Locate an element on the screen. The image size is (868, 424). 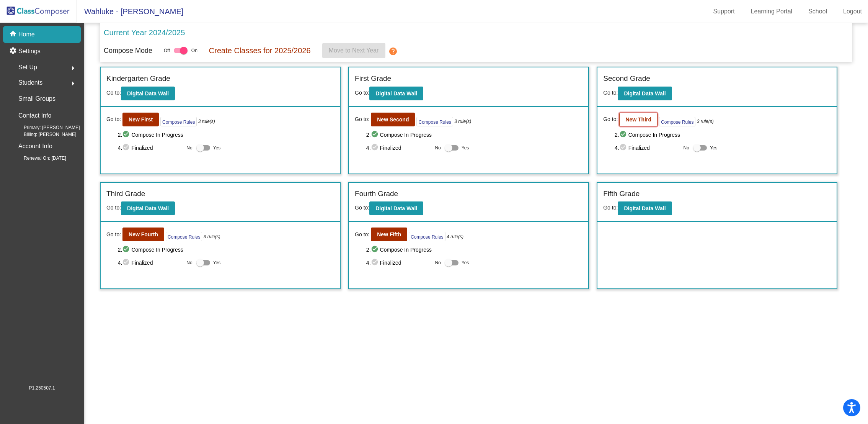
span: Set Up is located at coordinates (28, 68).